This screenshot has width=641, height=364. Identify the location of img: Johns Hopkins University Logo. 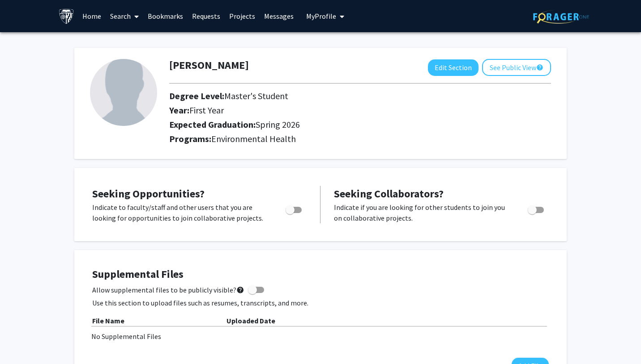
(66, 16).